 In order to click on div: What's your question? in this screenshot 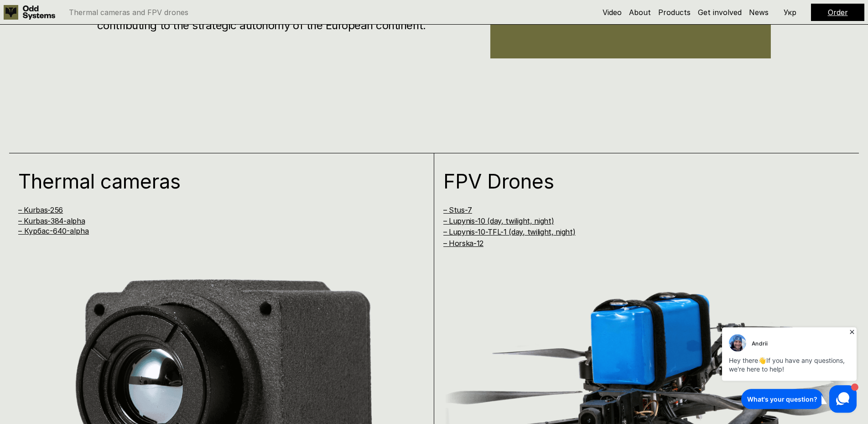, I will do `click(62, 75)`.